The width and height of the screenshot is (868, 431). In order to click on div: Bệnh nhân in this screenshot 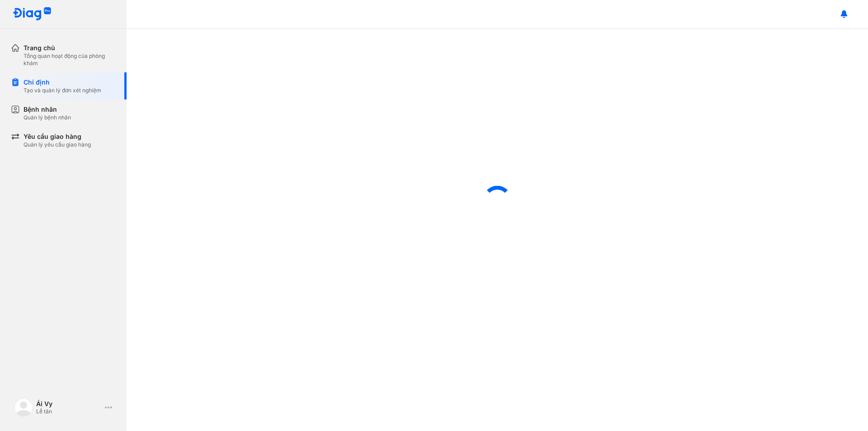, I will do `click(47, 109)`.